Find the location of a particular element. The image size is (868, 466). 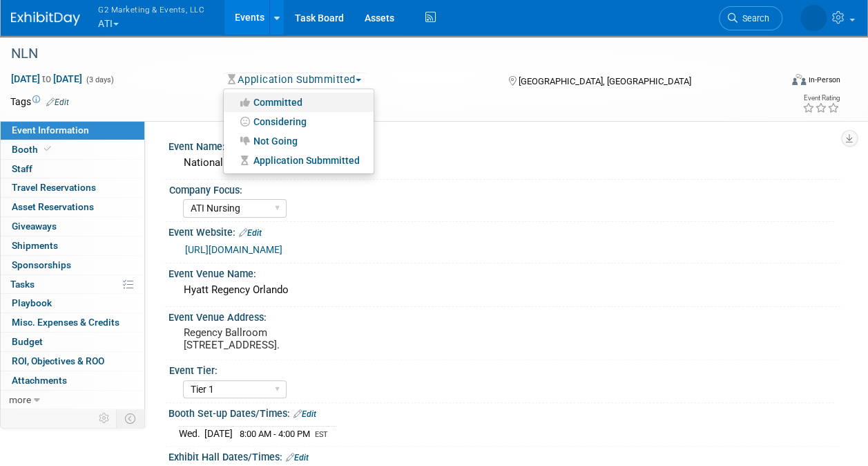

span: EST is located at coordinates (321, 434).